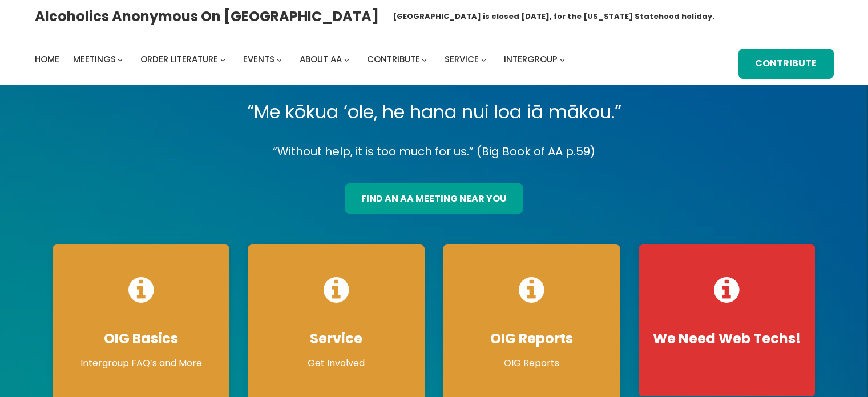  I want to click on a: Home, so click(47, 60).